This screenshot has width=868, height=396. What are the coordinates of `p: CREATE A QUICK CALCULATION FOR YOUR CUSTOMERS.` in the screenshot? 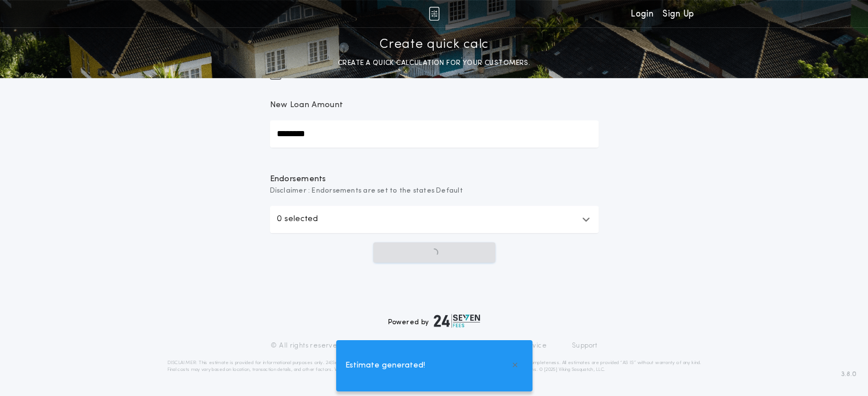 It's located at (434, 63).